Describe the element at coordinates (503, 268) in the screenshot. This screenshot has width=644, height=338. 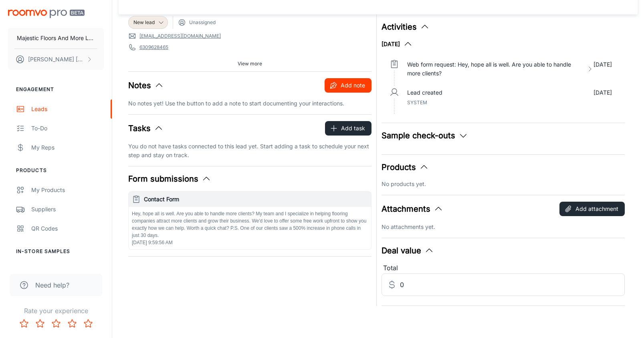
I see `div: Total` at that location.